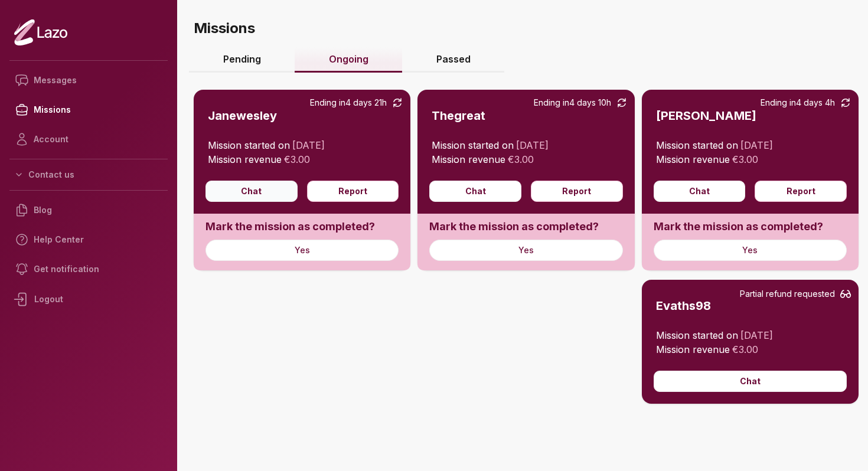  Describe the element at coordinates (88, 269) in the screenshot. I see `a: Get notification` at that location.